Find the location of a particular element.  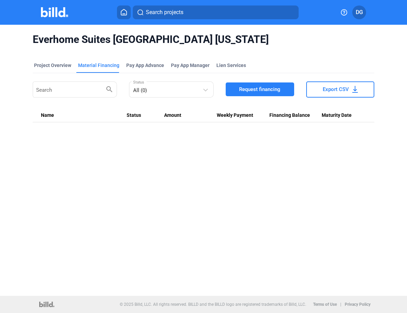

b: Terms of Use is located at coordinates (325, 305).